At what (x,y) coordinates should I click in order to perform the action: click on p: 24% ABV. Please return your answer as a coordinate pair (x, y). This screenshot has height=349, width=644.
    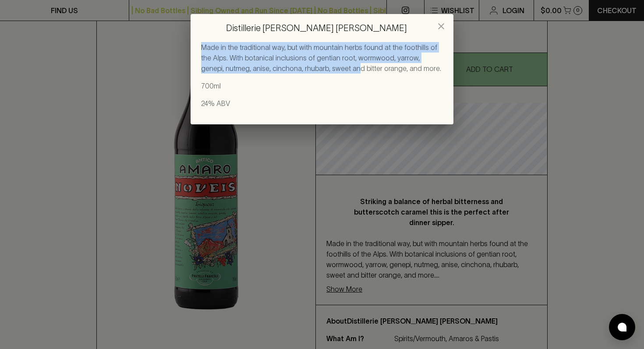
    Looking at the image, I should click on (322, 104).